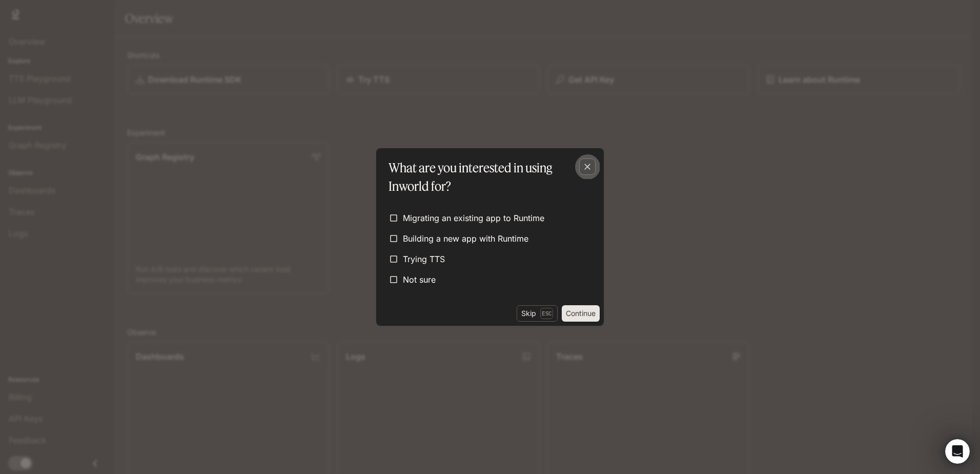 The width and height of the screenshot is (980, 474). I want to click on span: Not sure, so click(419, 279).